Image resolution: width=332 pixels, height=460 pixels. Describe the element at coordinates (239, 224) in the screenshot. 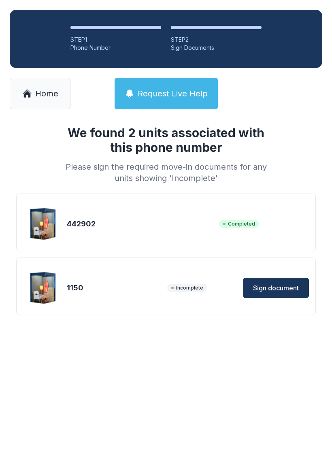

I see `span: Completed` at that location.